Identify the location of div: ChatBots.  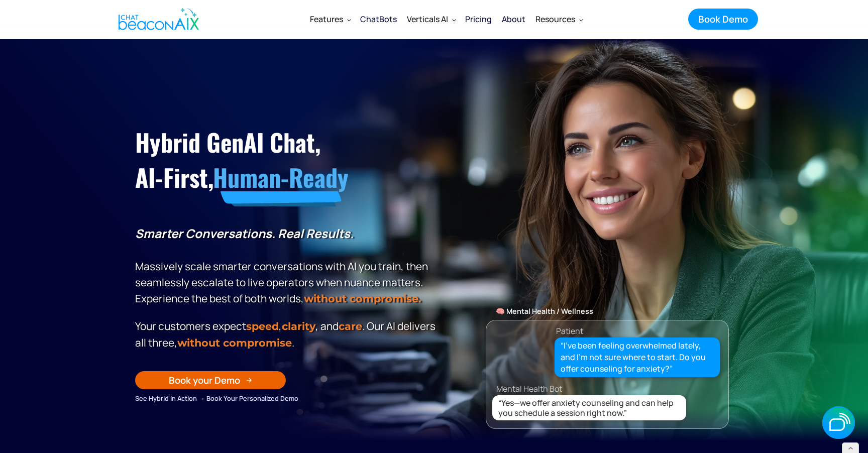
(378, 19).